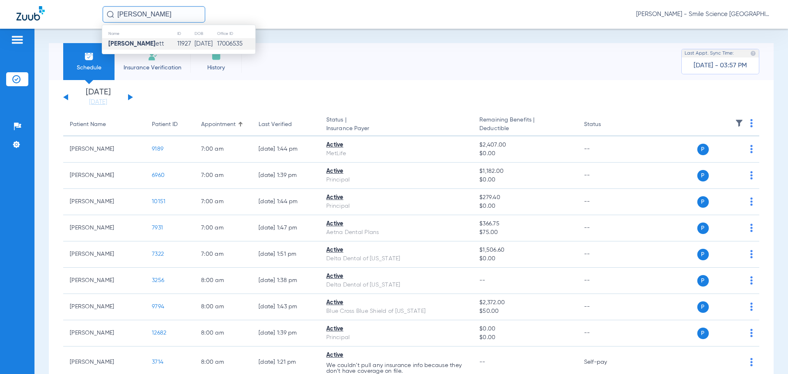 The width and height of the screenshot is (788, 374). I want to click on img: hamburger-icon, so click(17, 40).